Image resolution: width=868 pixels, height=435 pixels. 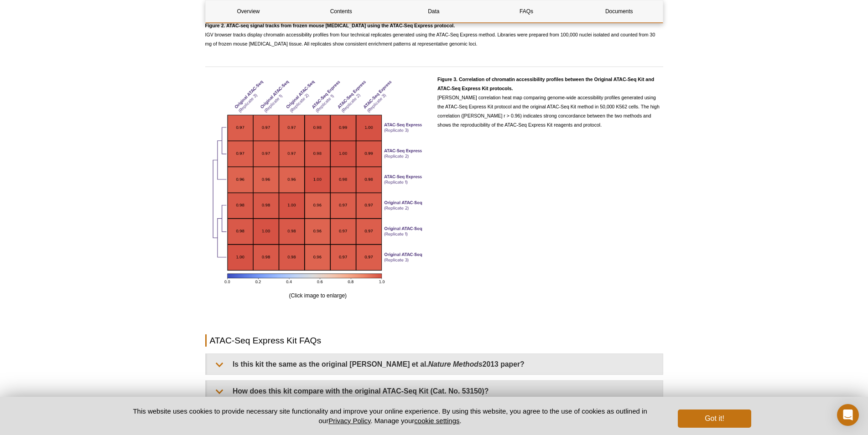 What do you see at coordinates (318, 187) in the screenshot?
I see `div: (Click image to enlarge)` at bounding box center [318, 187].